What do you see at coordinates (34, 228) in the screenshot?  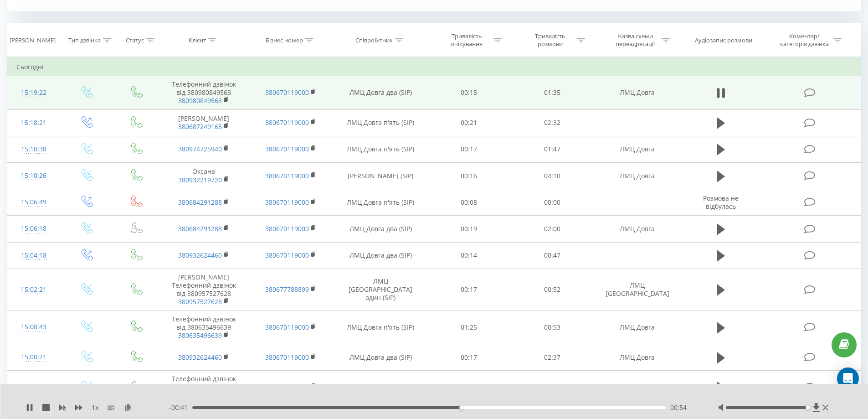 I see `div: 15:06:18` at bounding box center [34, 228].